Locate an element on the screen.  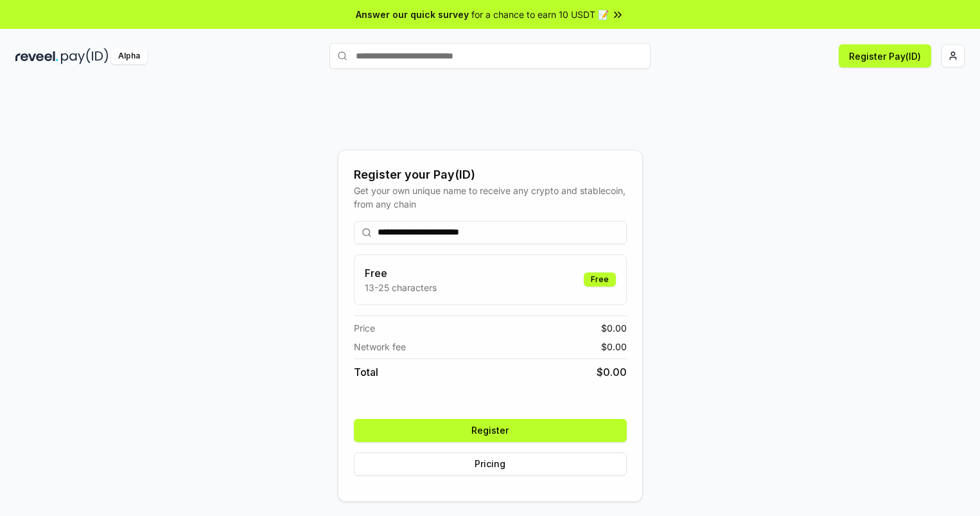
img: reveel_dark is located at coordinates (37, 56).